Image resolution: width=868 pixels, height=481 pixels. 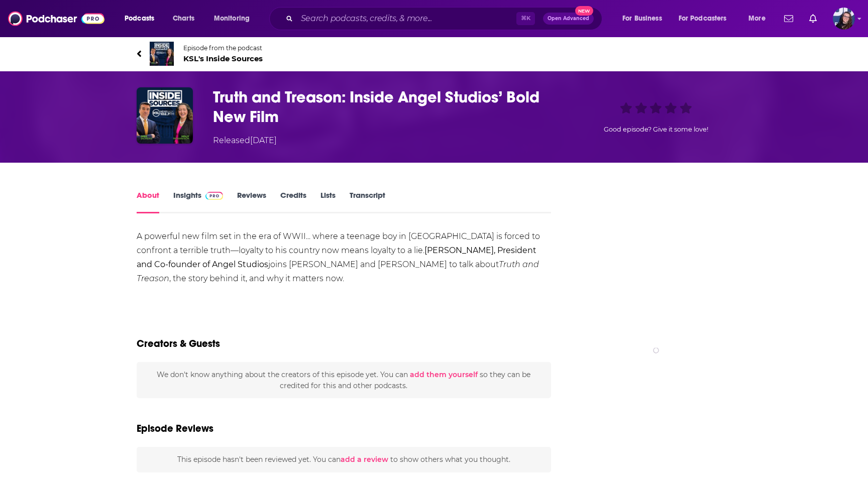 What do you see at coordinates (223, 48) in the screenshot?
I see `span: Episode from the podcast` at bounding box center [223, 48].